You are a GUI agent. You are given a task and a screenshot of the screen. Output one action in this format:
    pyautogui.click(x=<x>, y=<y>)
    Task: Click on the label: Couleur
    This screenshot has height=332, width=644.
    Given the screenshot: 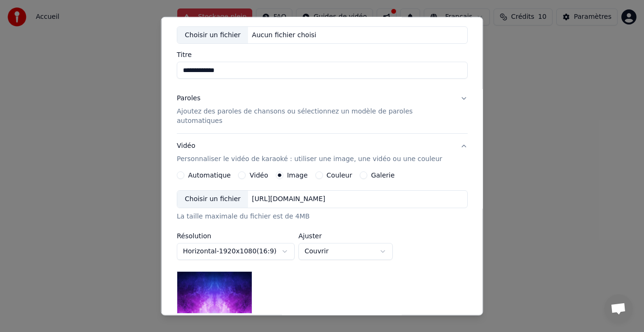 What is the action you would take?
    pyautogui.click(x=339, y=176)
    